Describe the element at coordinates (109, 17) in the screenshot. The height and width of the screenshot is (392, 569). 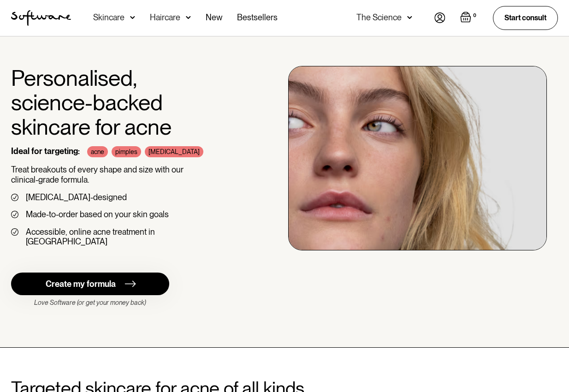
I see `div: Skincare` at that location.